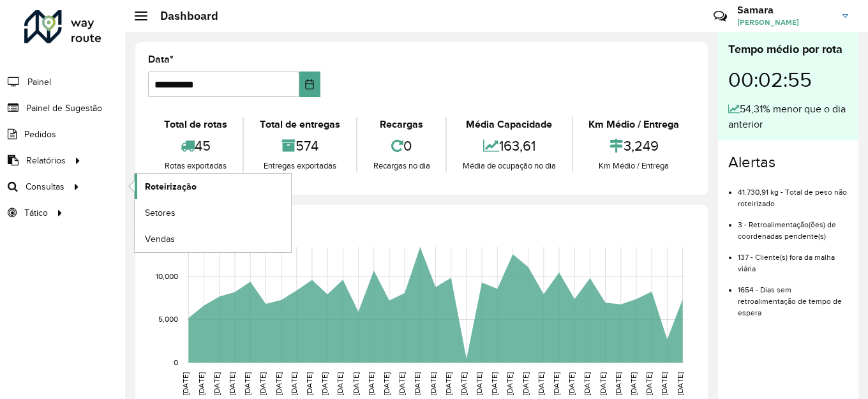  I want to click on div: 3,249, so click(634, 145).